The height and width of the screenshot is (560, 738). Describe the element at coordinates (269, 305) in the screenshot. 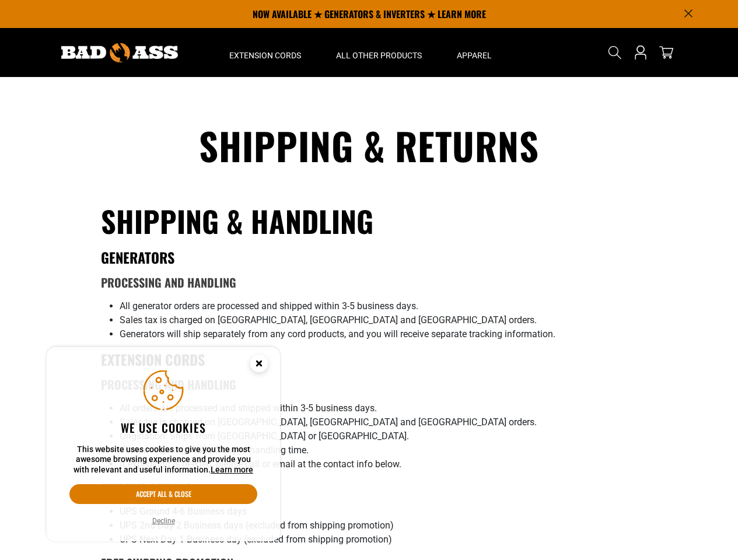

I see `span: All generator orders are processed and shipped within 3-5 business days.` at that location.